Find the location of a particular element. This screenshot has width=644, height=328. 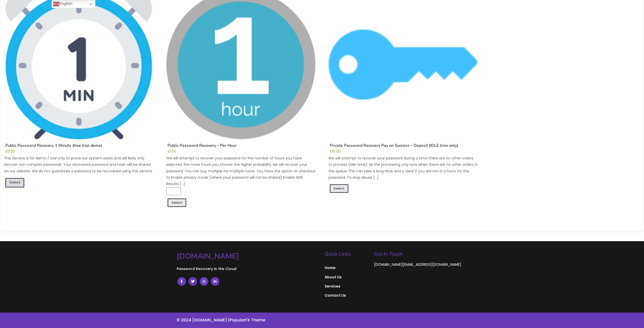

span: Home is located at coordinates (347, 268).